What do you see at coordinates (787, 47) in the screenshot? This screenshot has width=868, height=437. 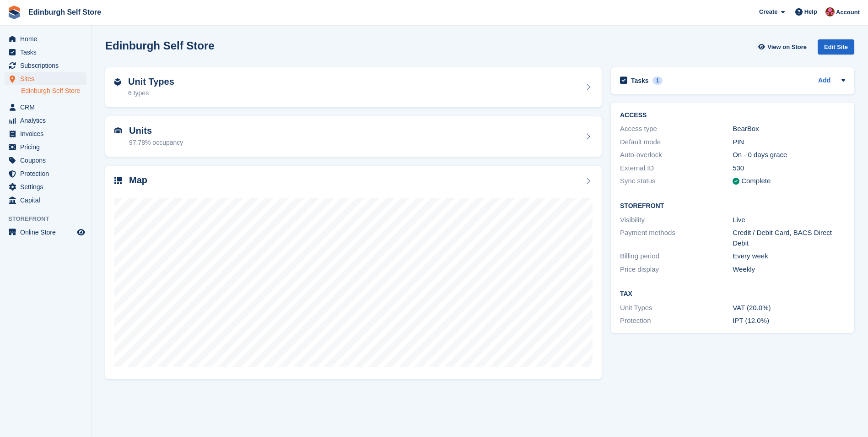 I see `span: View on Store` at bounding box center [787, 47].